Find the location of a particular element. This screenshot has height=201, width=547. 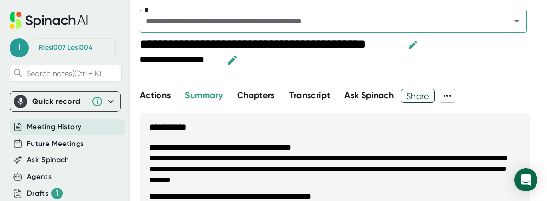

button: Future Meetings is located at coordinates (55, 144).